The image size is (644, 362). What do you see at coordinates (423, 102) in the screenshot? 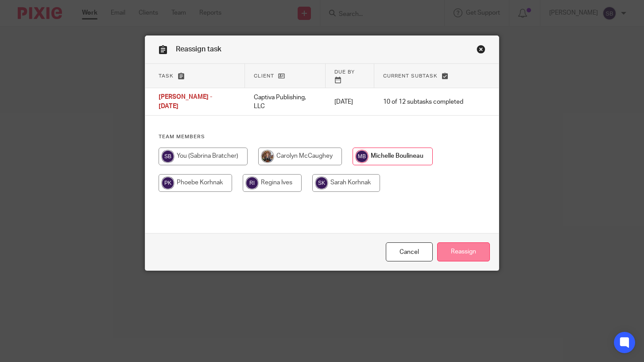
I see `td: 10 of 12 subtasks completed` at bounding box center [423, 102].